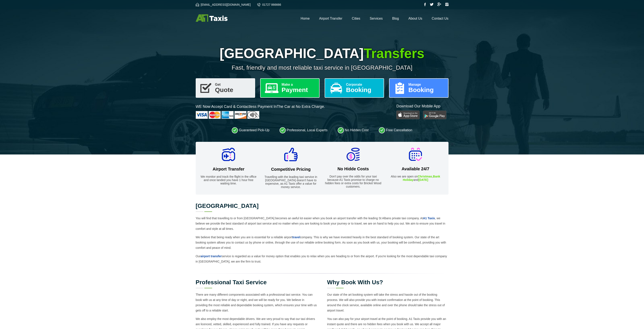 The width and height of the screenshot is (644, 329). Describe the element at coordinates (415, 169) in the screenshot. I see `h2: Available 24/7` at that location.